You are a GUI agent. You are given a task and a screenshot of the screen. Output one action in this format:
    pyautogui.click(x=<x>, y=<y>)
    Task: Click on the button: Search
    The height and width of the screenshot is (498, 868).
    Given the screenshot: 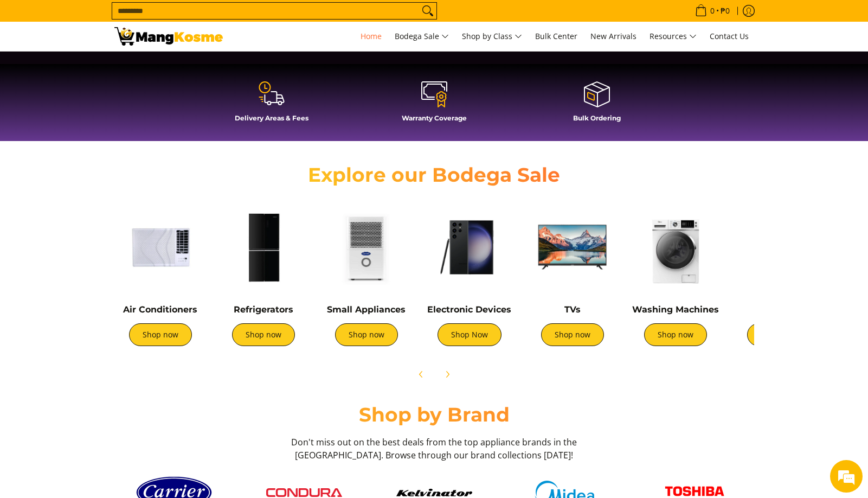 What is the action you would take?
    pyautogui.click(x=428, y=11)
    